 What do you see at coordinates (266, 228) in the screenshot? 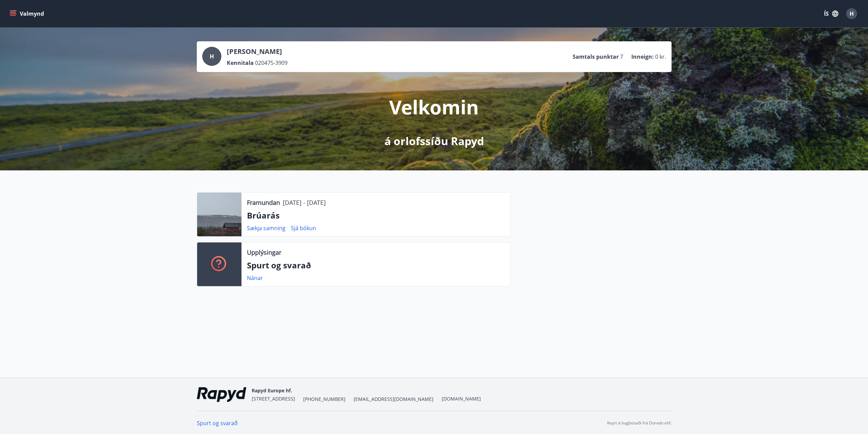
I see `a: Sækja samning` at bounding box center [266, 228].